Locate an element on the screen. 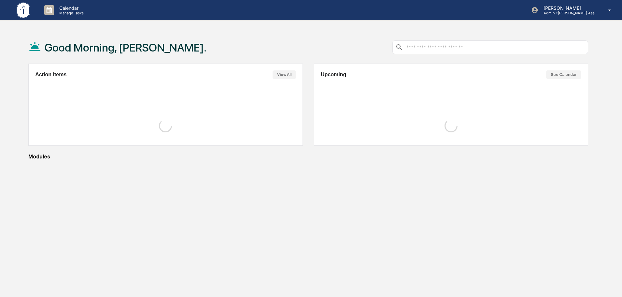  h2: Action Items is located at coordinates (51, 75).